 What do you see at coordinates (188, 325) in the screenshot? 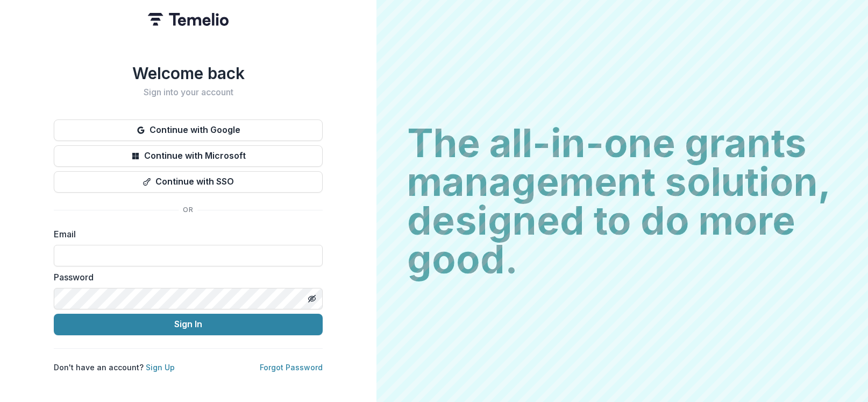
I see `button: Sign In` at bounding box center [188, 325].